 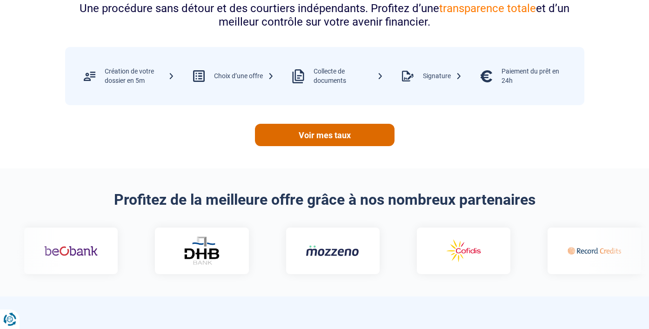 What do you see at coordinates (139, 76) in the screenshot?
I see `div: Création de votre dossier en 5m` at bounding box center [139, 76].